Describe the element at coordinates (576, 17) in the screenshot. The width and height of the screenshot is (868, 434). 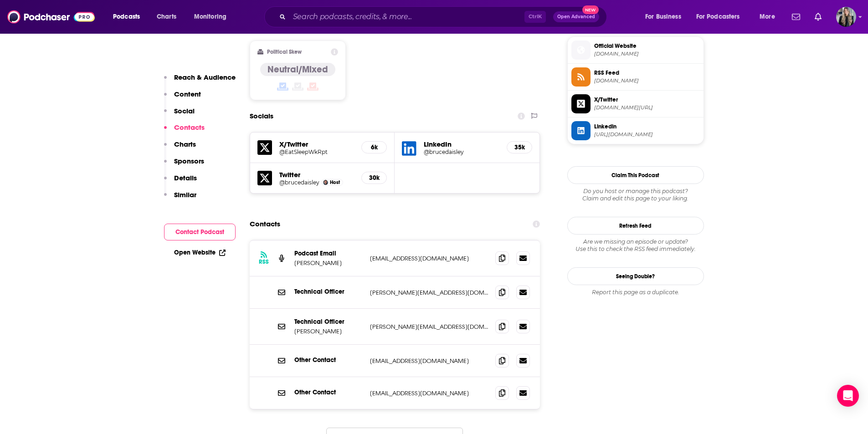
I see `span: Open Advanced` at that location.